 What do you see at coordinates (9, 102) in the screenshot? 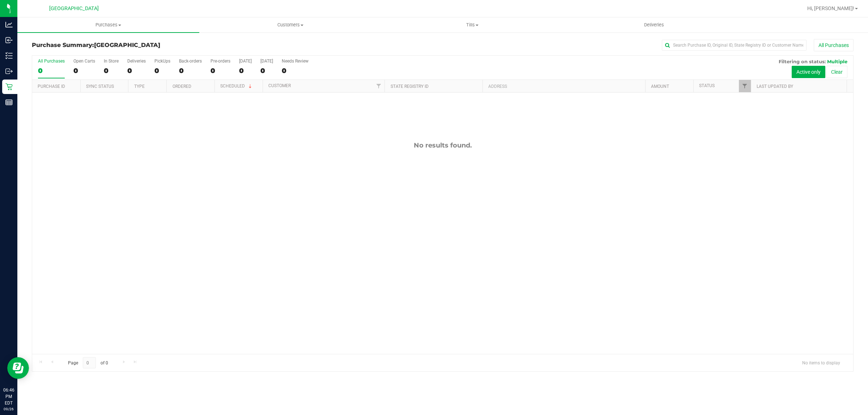
I see `inline-svg: Reports` at bounding box center [9, 102].